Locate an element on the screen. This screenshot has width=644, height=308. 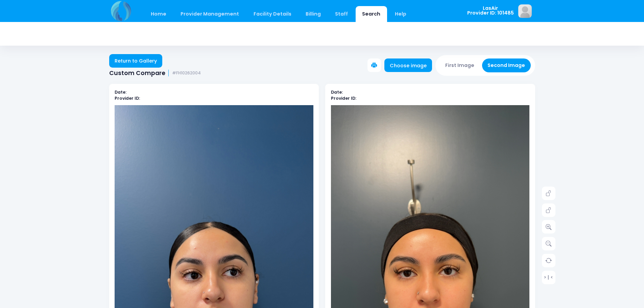
button: First Image is located at coordinates (460, 65).